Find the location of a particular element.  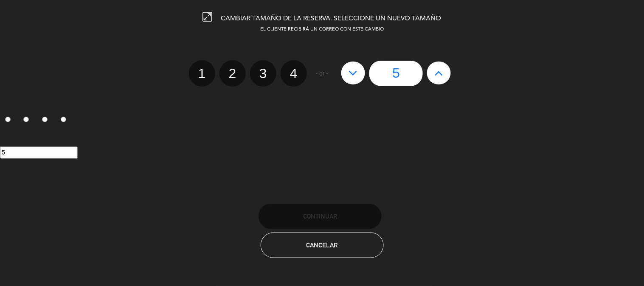

label: 1 is located at coordinates (202, 73).